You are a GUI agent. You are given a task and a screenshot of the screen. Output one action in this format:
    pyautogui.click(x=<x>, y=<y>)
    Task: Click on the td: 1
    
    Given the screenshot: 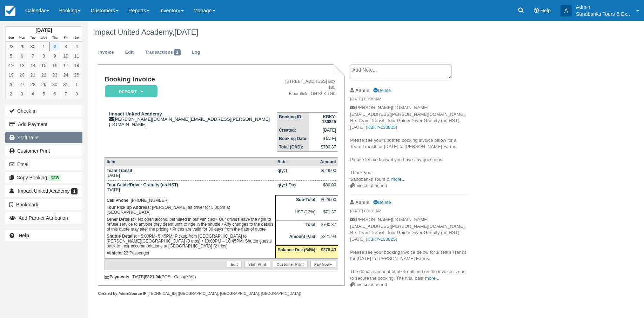 What is the action you would take?
    pyautogui.click(x=297, y=173)
    